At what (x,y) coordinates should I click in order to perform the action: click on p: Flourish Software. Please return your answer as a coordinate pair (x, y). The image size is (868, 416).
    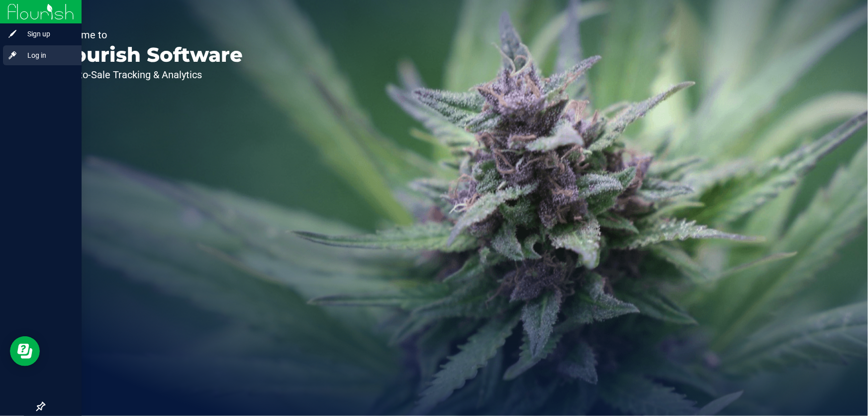
    Looking at the image, I should click on (149, 55).